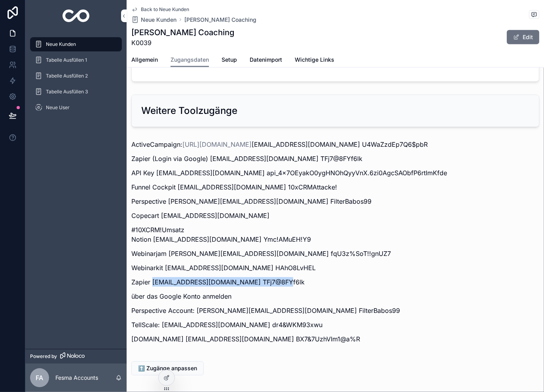 The width and height of the screenshot is (544, 392). What do you see at coordinates (335, 242) in the screenshot?
I see `div: #10XCRM!Umsatz` at bounding box center [335, 242].